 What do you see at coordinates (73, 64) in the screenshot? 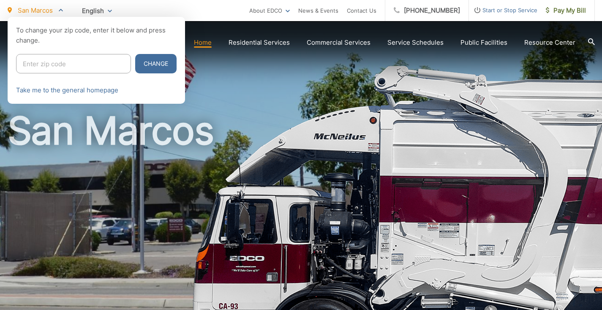
I see `input: Enter zip code` at bounding box center [73, 64].